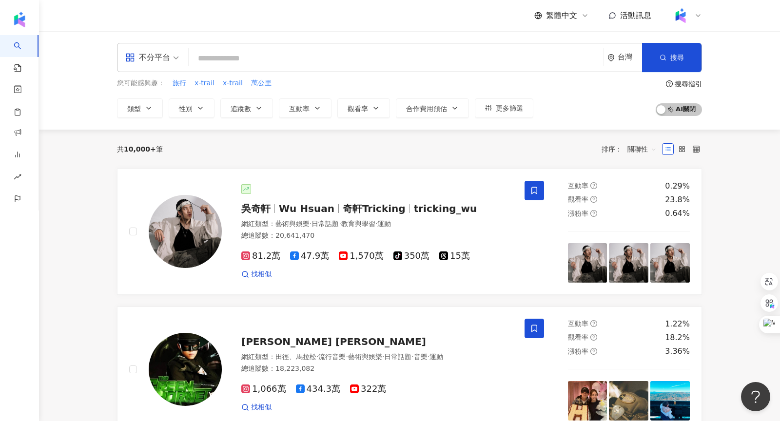 The image size is (780, 421). Describe the element at coordinates (611, 57) in the screenshot. I see `span: environment` at that location.